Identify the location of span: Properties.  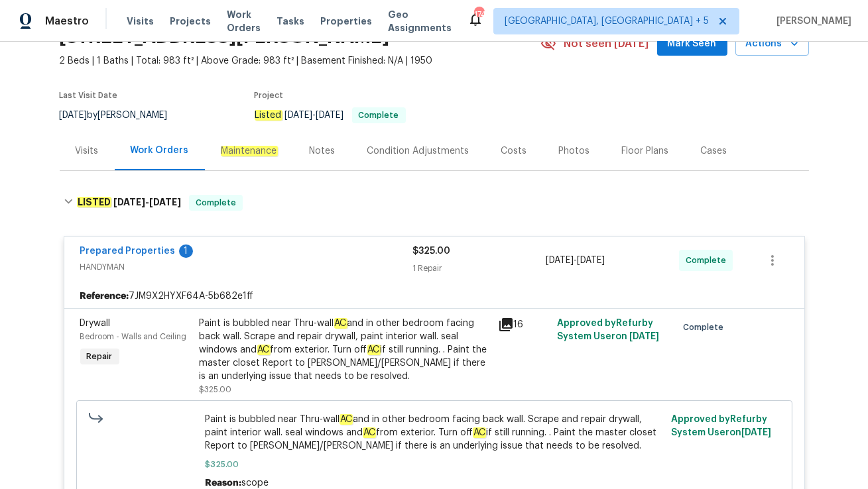
(346, 21).